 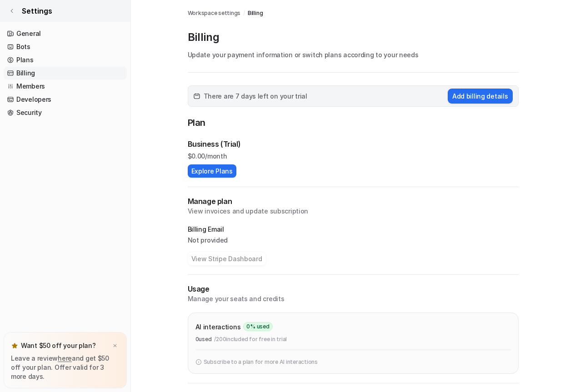 What do you see at coordinates (115, 346) in the screenshot?
I see `img: x` at bounding box center [115, 346].